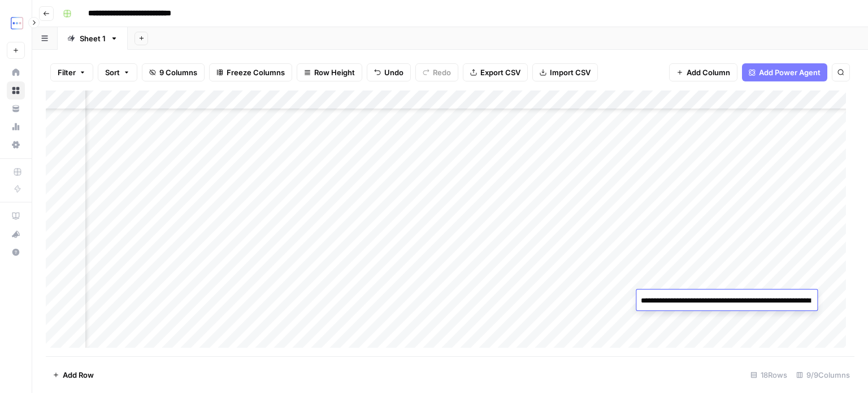  What do you see at coordinates (823, 374) in the screenshot?
I see `div: 9/9 Columns` at bounding box center [823, 374].